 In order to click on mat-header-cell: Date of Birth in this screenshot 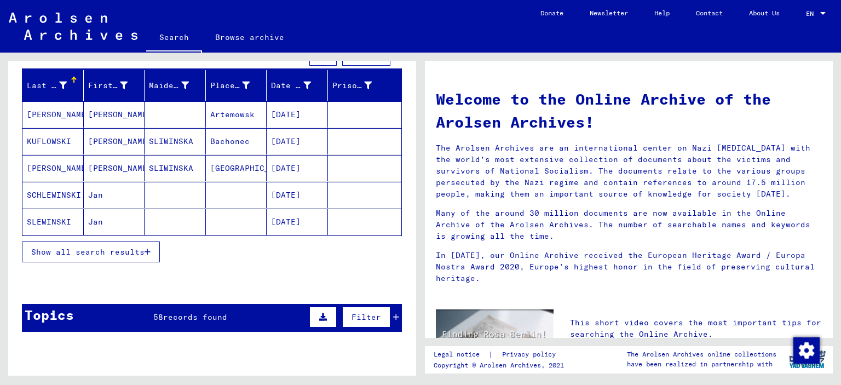, I will do `click(297, 85)`.